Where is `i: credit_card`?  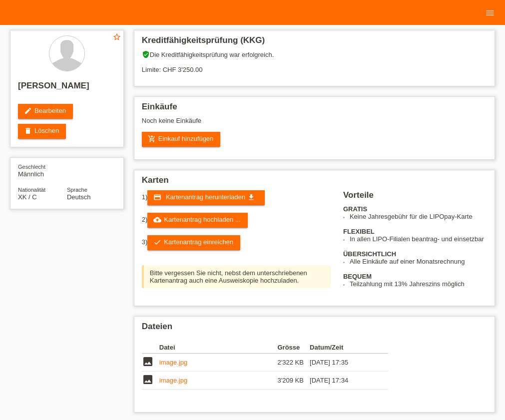 i: credit_card is located at coordinates (157, 197).